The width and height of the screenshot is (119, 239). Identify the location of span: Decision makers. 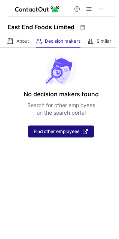
(63, 41).